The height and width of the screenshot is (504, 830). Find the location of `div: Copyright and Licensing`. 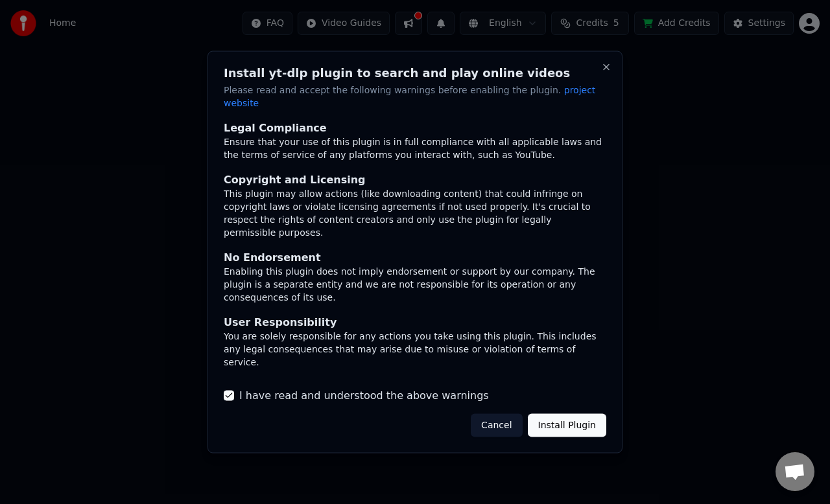

div: Copyright and Licensing is located at coordinates (415, 179).